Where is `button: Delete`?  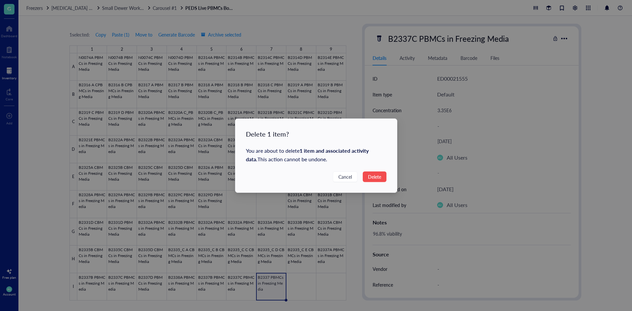 button: Delete is located at coordinates (374, 177).